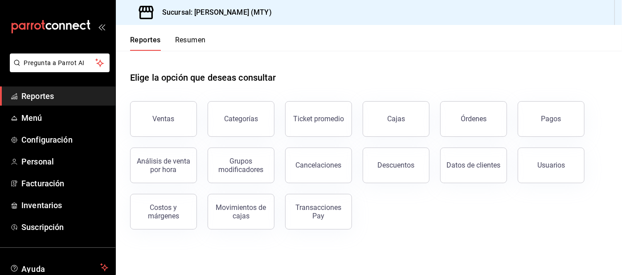 This screenshot has height=275, width=622. What do you see at coordinates (60, 63) in the screenshot?
I see `button: Pregunta a Parrot AI` at bounding box center [60, 63].